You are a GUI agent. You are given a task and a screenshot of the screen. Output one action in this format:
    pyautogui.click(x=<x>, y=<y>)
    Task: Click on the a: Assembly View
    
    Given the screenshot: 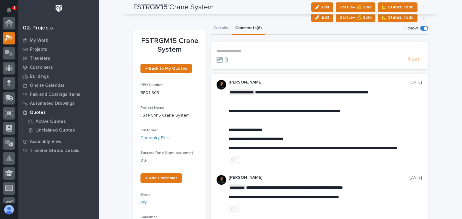 What is the action you would take?
    pyautogui.click(x=59, y=142)
    